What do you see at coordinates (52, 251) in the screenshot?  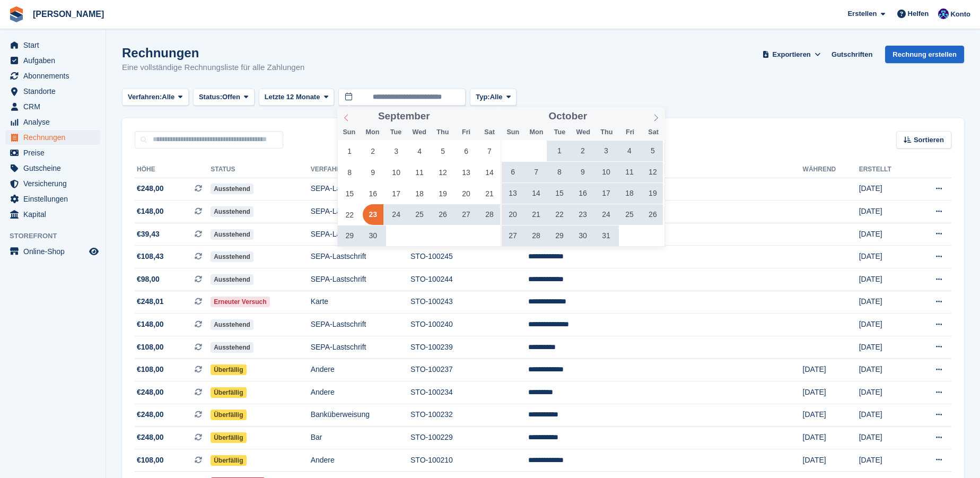 I see `a: Speisekarte` at bounding box center [52, 251].